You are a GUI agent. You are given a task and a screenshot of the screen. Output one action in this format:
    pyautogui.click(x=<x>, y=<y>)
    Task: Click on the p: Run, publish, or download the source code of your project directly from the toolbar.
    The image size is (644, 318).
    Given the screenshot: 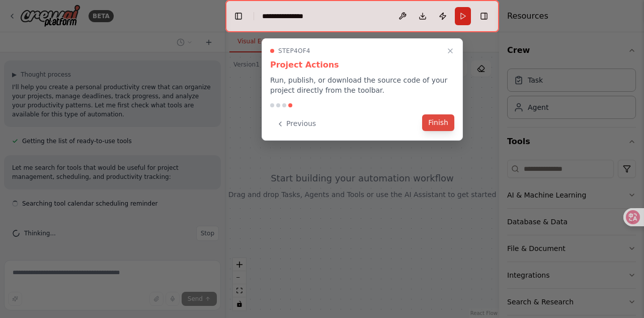 What is the action you would take?
    pyautogui.click(x=362, y=85)
    